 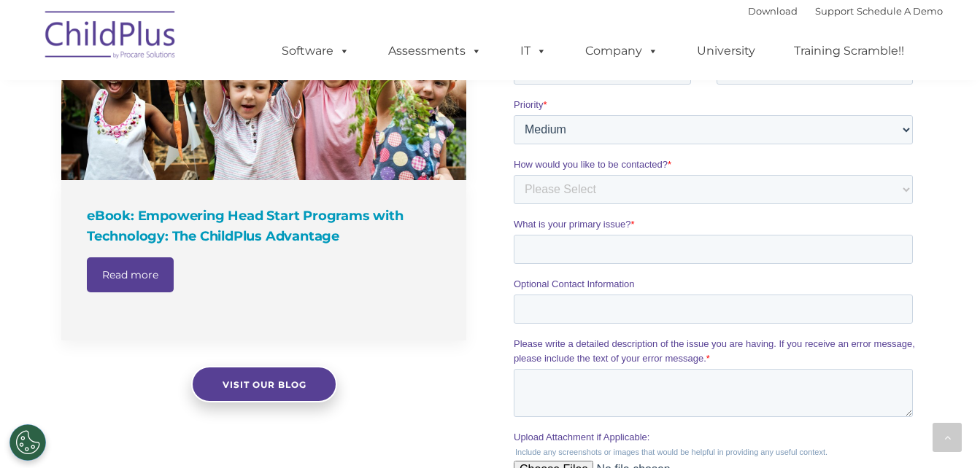 I want to click on a: Visit our blog, so click(x=265, y=385).